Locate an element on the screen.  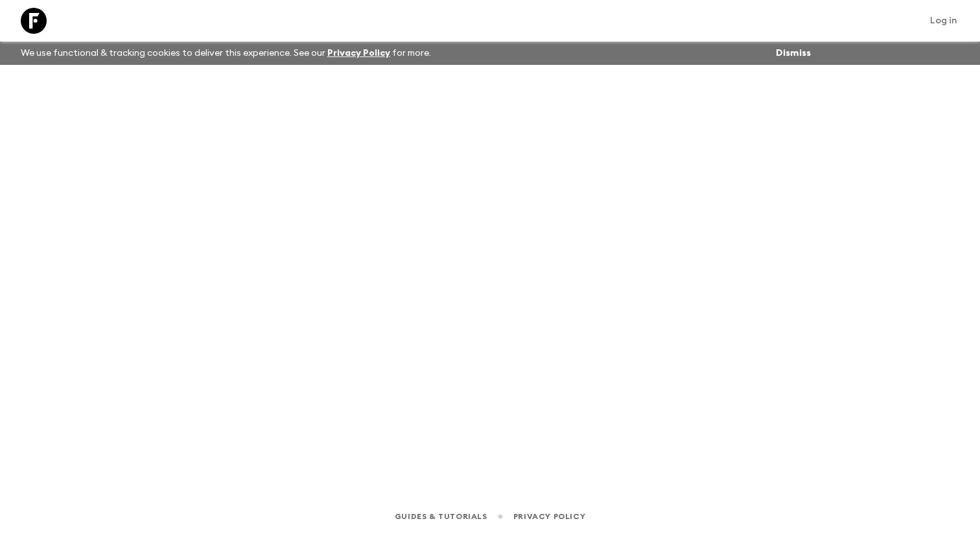
a: Log in is located at coordinates (944, 21).